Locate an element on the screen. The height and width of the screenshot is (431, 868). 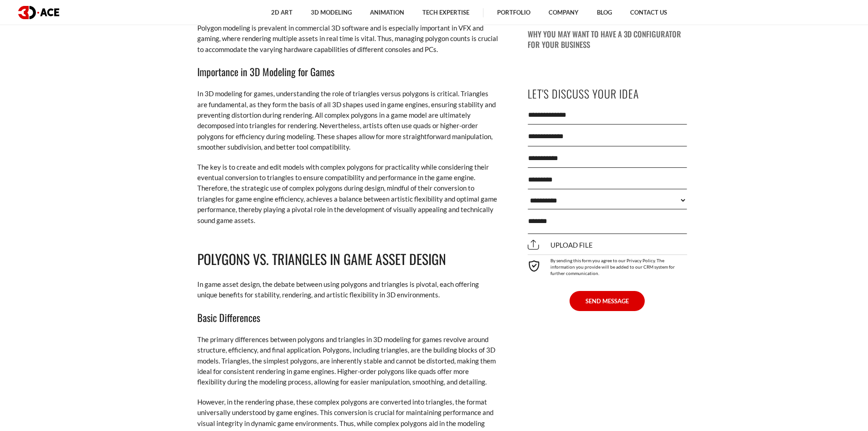
p: Why You May Want to Have a 3D Configurator for Your Business is located at coordinates (607, 40).